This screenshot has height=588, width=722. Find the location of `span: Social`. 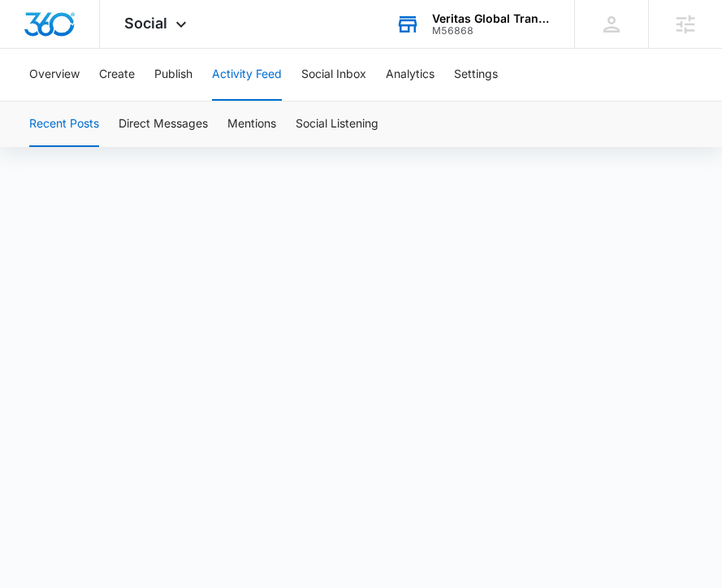

span: Social is located at coordinates (145, 23).